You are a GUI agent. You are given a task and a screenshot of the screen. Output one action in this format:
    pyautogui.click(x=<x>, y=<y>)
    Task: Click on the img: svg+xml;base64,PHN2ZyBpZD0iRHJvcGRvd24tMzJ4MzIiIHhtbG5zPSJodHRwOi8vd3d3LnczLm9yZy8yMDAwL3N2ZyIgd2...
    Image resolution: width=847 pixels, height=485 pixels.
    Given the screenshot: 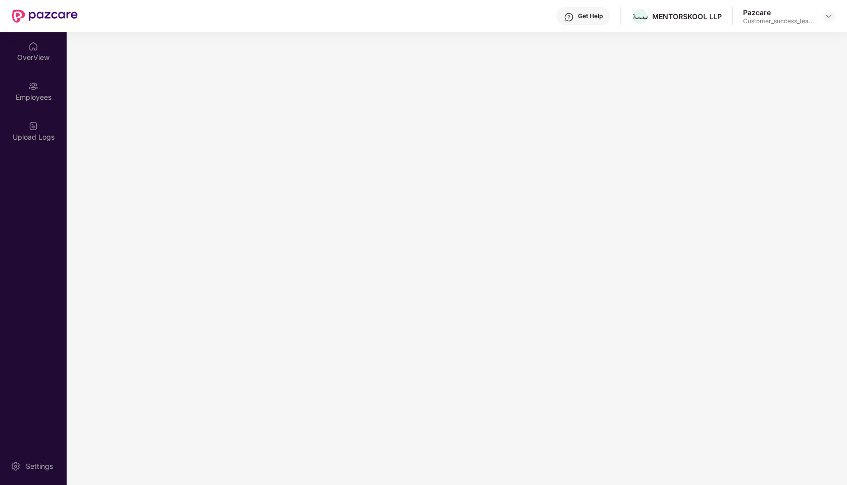 What is the action you would take?
    pyautogui.click(x=829, y=16)
    